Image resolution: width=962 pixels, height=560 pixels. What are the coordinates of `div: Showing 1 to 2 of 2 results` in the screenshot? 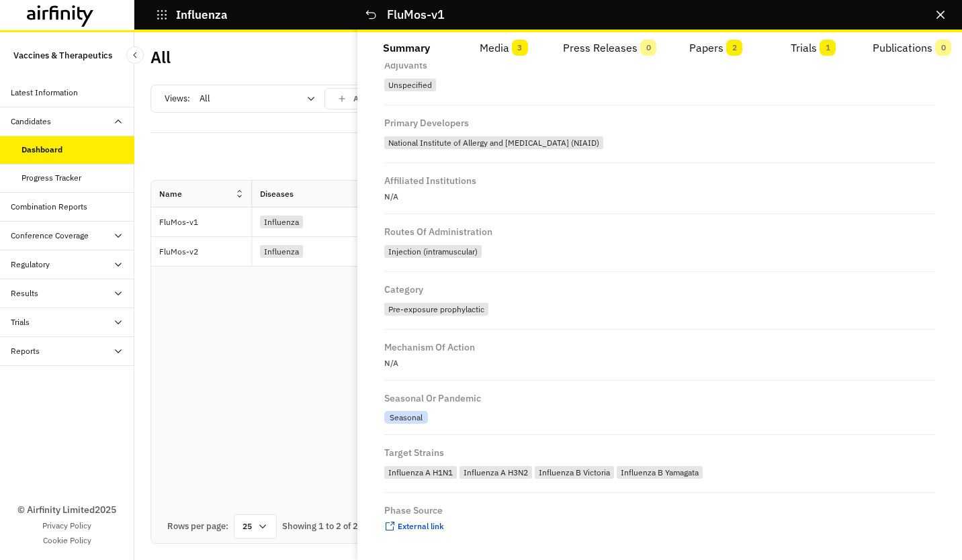 It's located at (334, 527).